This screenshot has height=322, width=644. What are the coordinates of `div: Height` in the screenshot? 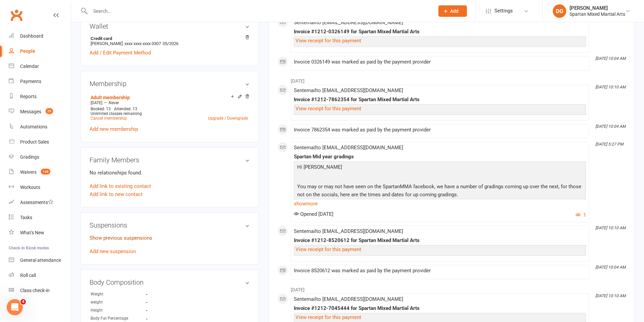 It's located at (118, 310).